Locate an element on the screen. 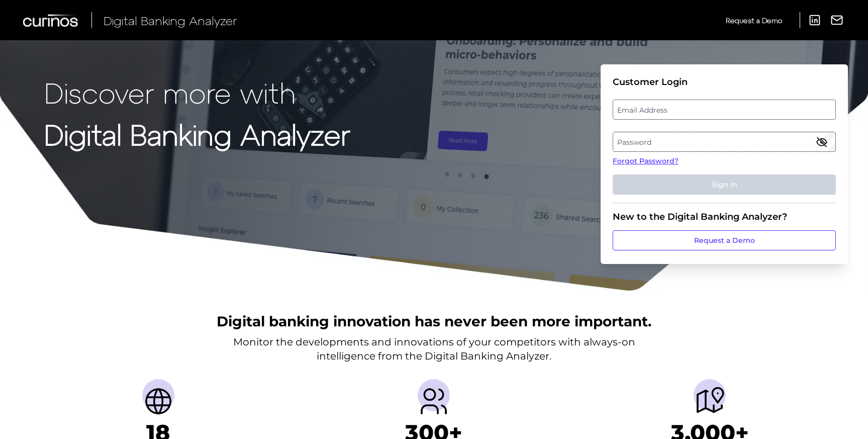 This screenshot has height=439, width=868. a: Forgot Password? is located at coordinates (724, 161).